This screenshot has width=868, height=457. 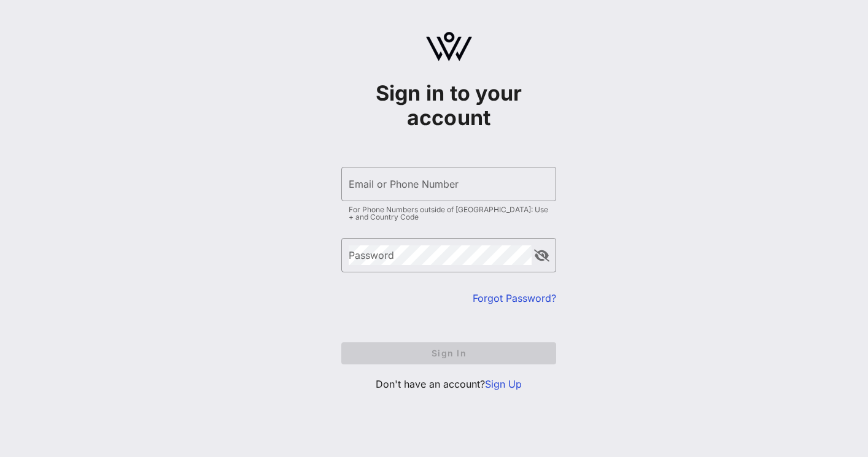 What do you see at coordinates (449, 105) in the screenshot?
I see `h1: Sign in to your account` at bounding box center [449, 105].